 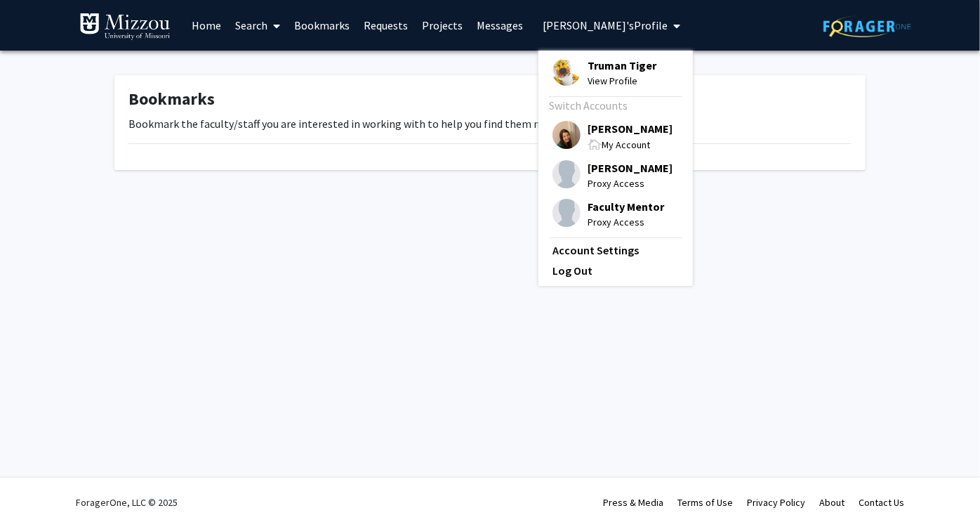 I want to click on div: Profile PictureFaculty MentorProxy Access, so click(x=608, y=215).